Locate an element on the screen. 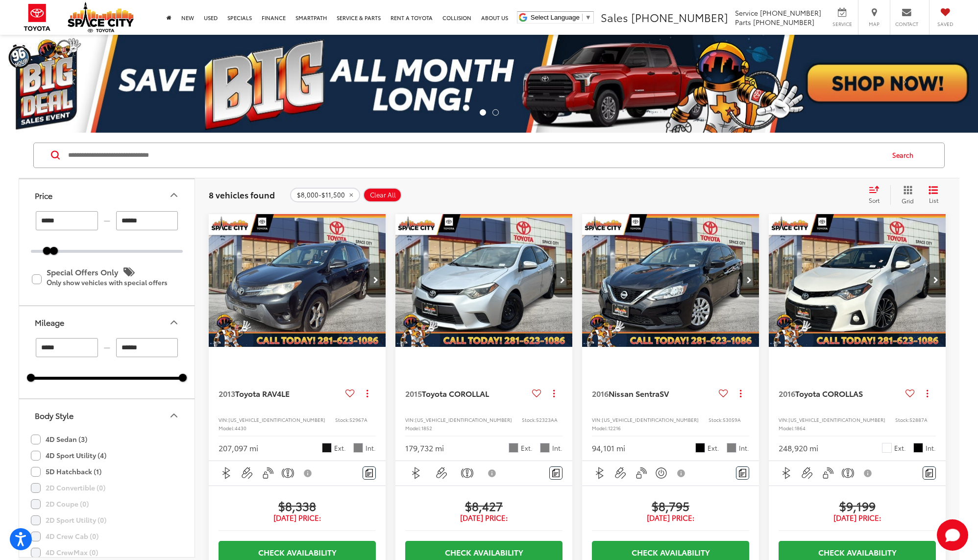  span: 8 vehicles found is located at coordinates (242, 195).